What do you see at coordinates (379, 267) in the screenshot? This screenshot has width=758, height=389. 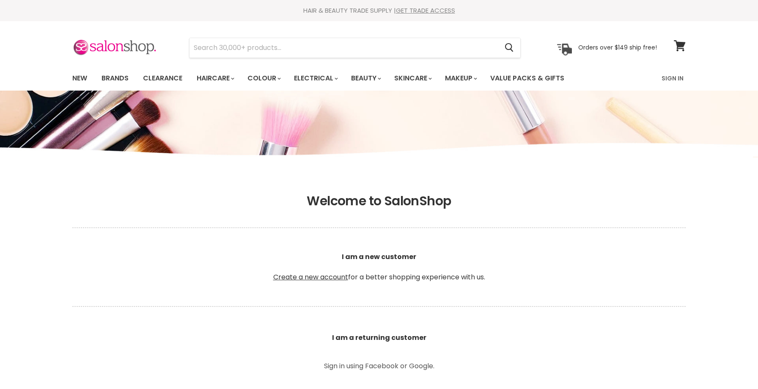 I see `p: for a better shopping experience with us.` at bounding box center [379, 267].